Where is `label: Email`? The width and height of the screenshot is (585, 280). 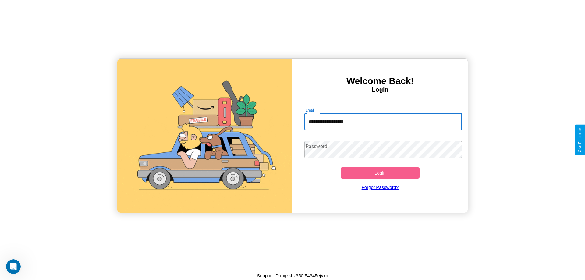 label: Email is located at coordinates (310, 110).